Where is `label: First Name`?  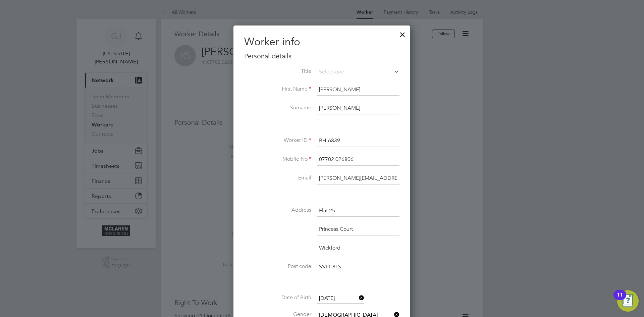 label: First Name is located at coordinates (278, 89).